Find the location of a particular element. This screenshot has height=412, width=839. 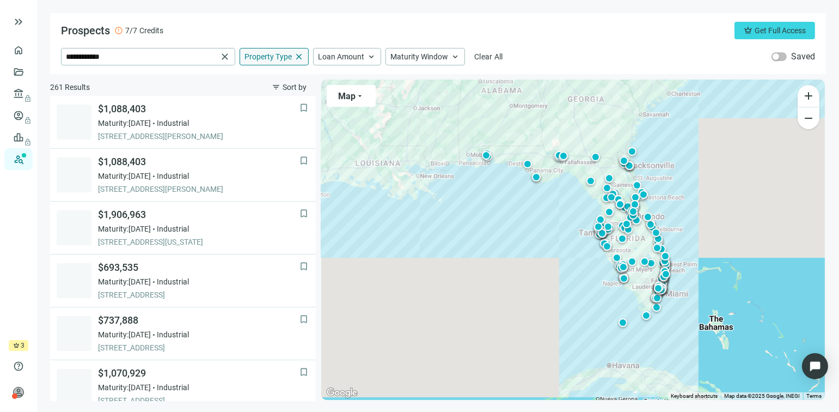

span: Prospects is located at coordinates (86, 31).